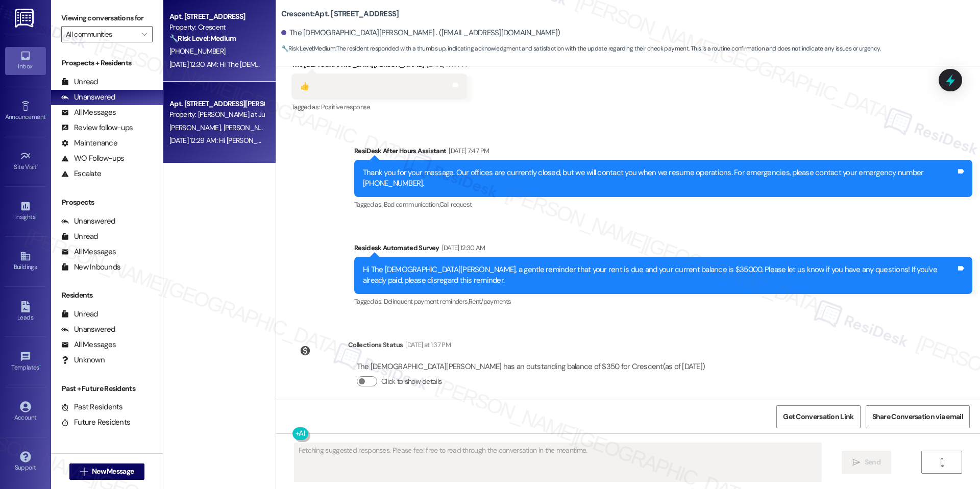 The height and width of the screenshot is (489, 980). I want to click on div: Property: Crescent, so click(216, 27).